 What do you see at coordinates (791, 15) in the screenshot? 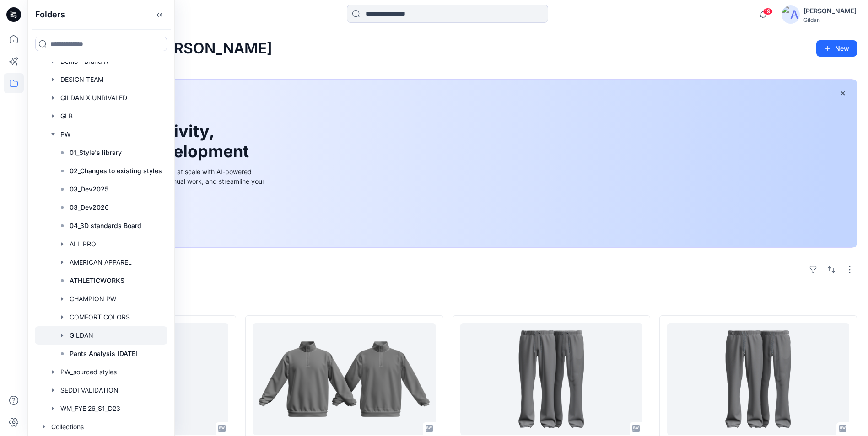
I see `img: avatar` at bounding box center [791, 15].